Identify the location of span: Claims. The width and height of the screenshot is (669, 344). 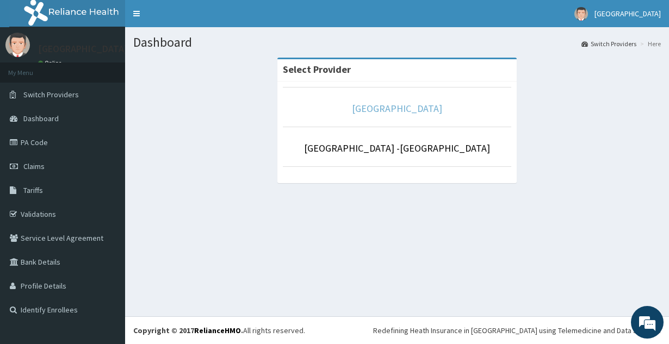
(34, 166).